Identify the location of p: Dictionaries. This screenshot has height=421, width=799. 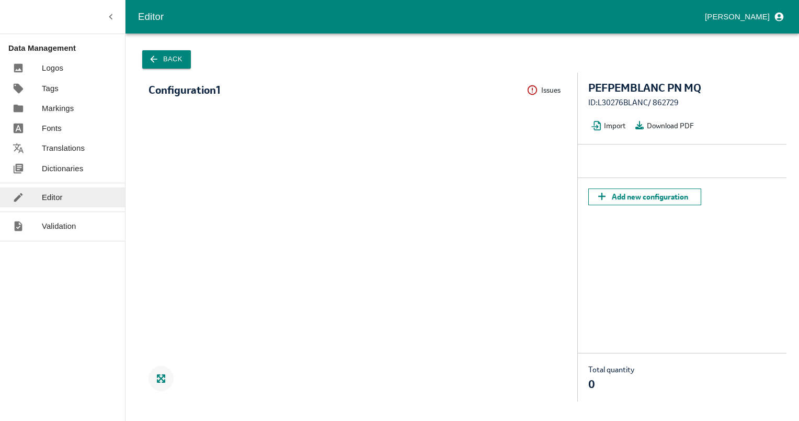
(62, 168).